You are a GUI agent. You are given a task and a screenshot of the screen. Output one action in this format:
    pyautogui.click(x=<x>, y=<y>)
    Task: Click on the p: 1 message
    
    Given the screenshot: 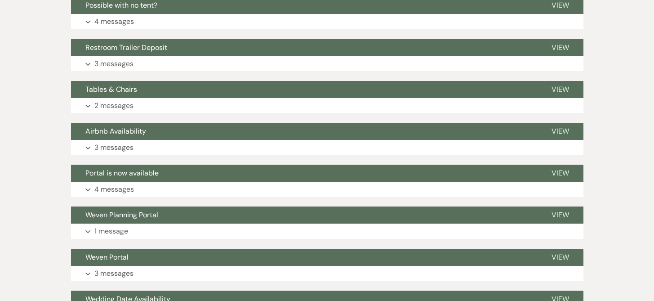 What is the action you would take?
    pyautogui.click(x=111, y=231)
    